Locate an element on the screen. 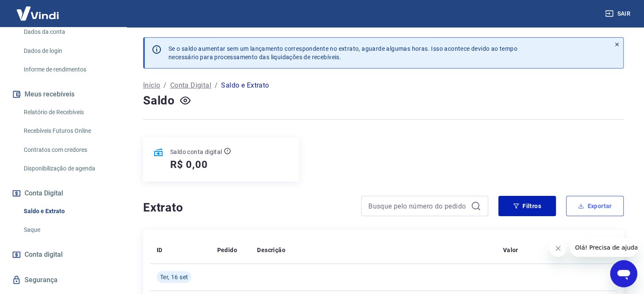  button: Exportar is located at coordinates (595, 206).